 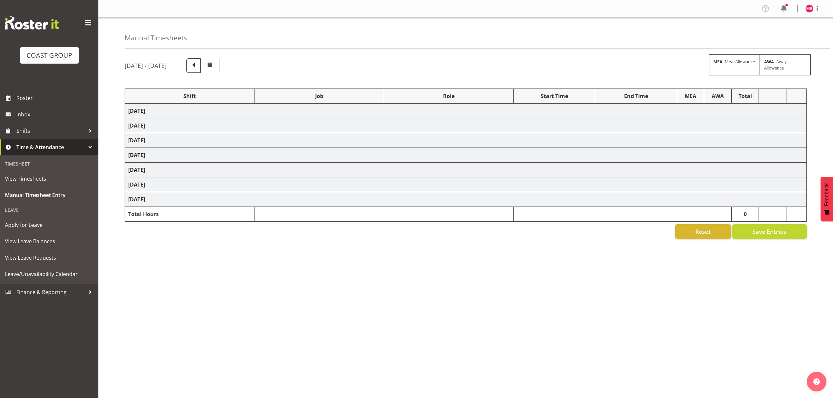 I want to click on button: Feedback - Show survey, so click(x=827, y=199).